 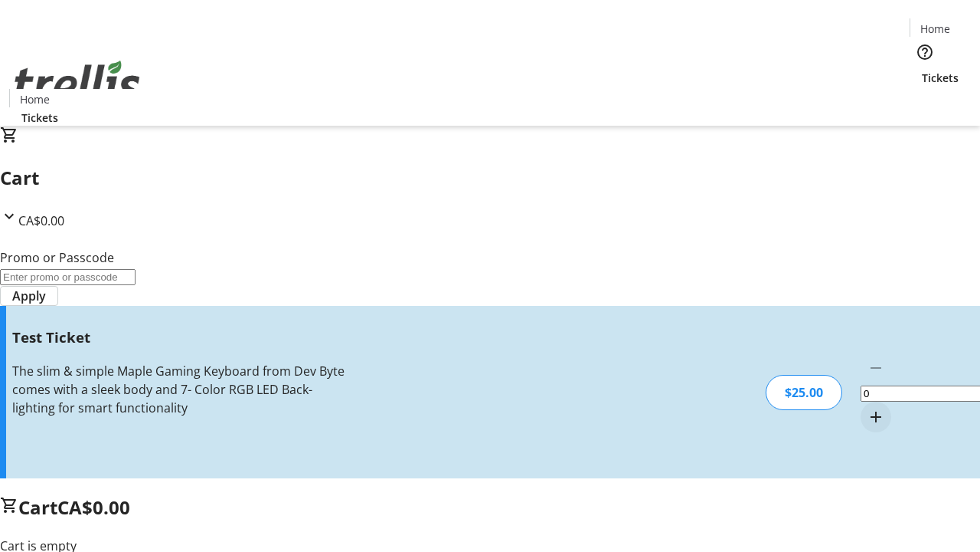 I want to click on div: $25.00, so click(x=804, y=392).